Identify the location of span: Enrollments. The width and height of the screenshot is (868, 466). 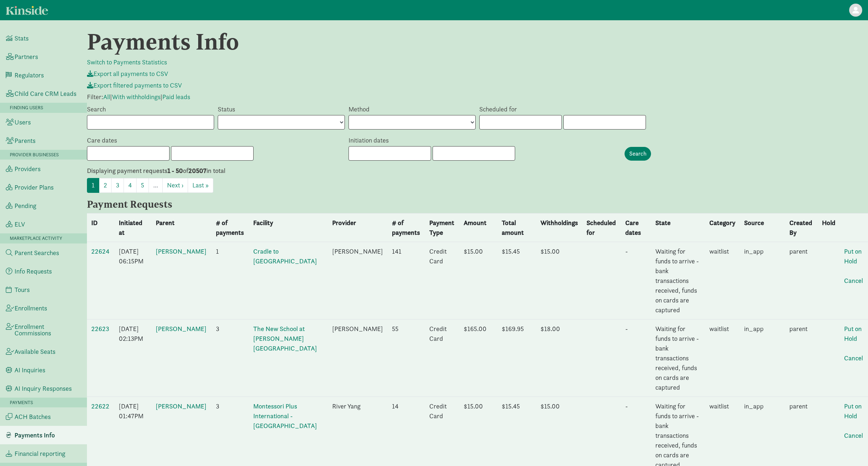
(31, 308).